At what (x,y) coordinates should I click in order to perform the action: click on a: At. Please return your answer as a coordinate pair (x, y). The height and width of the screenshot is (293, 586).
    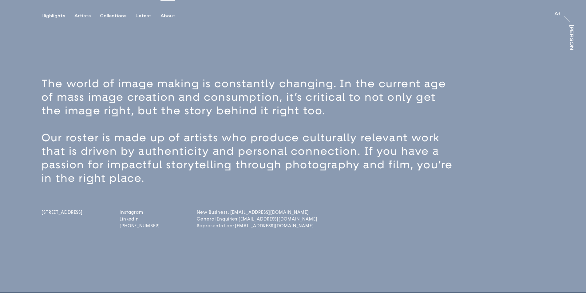
    Looking at the image, I should click on (557, 15).